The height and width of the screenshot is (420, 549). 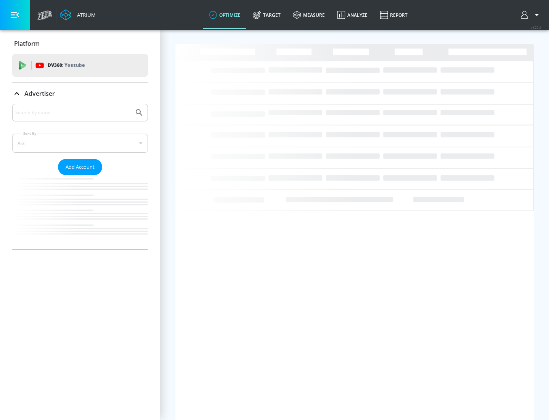 What do you see at coordinates (78, 15) in the screenshot?
I see `a: Atrium` at bounding box center [78, 15].